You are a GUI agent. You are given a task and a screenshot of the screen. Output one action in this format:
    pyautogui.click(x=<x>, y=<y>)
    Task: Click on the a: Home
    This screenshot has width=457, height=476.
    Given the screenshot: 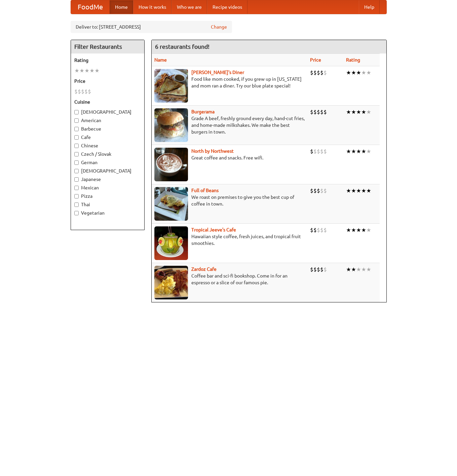 What is the action you would take?
    pyautogui.click(x=121, y=7)
    